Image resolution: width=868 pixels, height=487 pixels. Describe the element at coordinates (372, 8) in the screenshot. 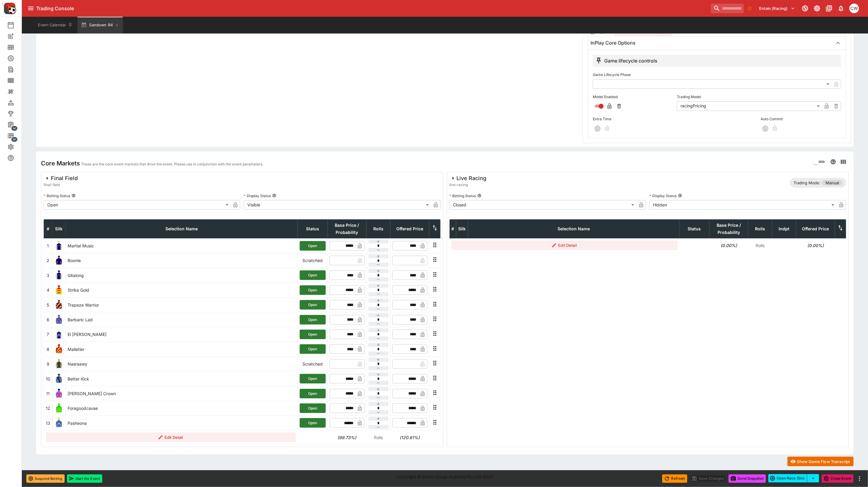

I see `div: Trading Console` at that location.